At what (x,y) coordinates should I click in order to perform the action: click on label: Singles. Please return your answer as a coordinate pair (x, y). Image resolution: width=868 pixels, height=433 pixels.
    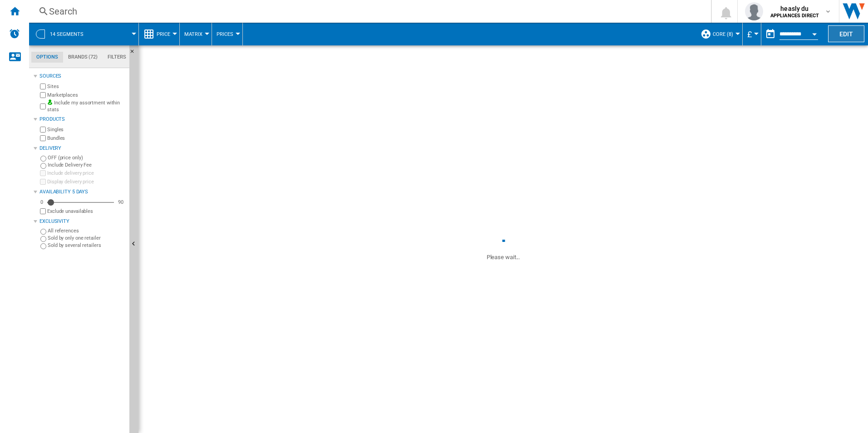
    Looking at the image, I should click on (86, 129).